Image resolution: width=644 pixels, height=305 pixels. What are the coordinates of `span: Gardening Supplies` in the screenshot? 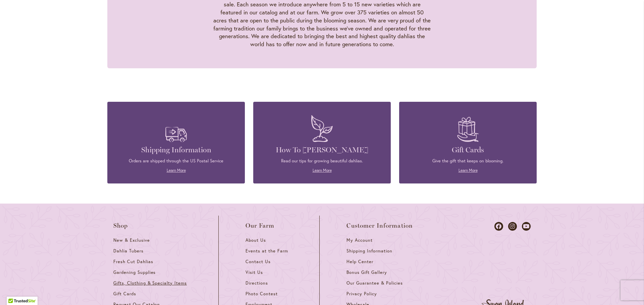 It's located at (135, 272).